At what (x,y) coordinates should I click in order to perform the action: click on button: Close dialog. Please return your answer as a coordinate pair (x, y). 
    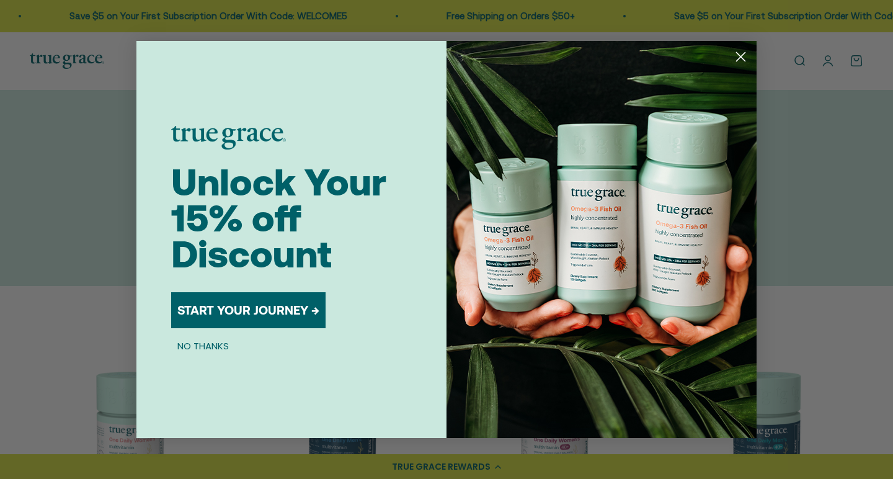
    Looking at the image, I should click on (741, 56).